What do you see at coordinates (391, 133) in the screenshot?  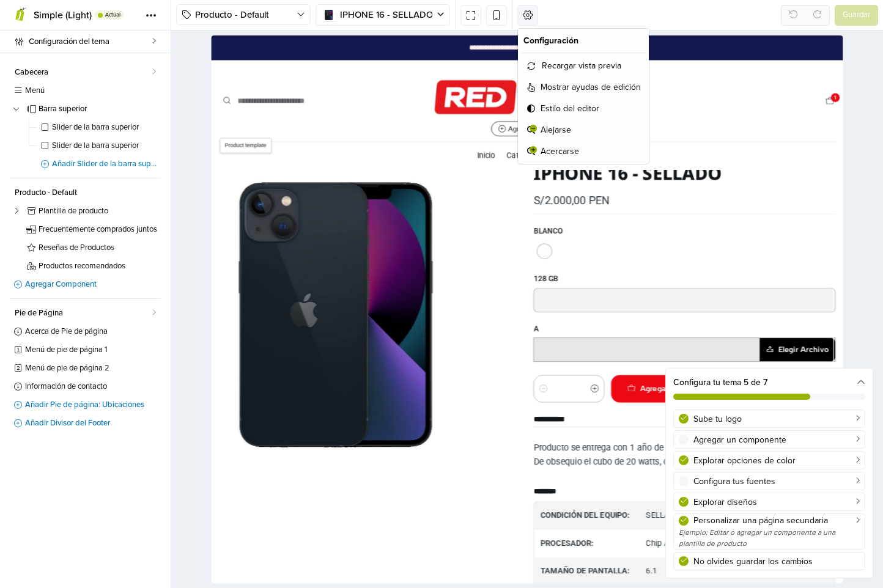 I see `a: Contact` at bounding box center [391, 133].